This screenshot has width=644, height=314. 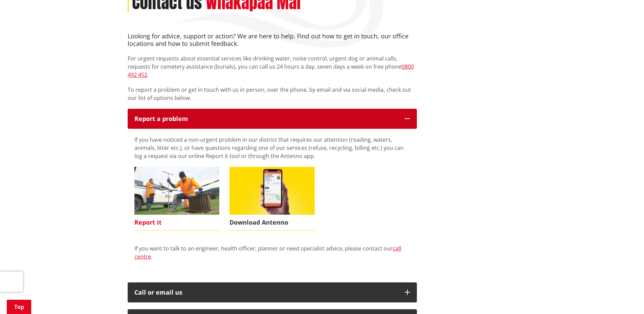 I want to click on p: To report a problem or get in touch with us in person, over the phone, by email and via social me..., so click(x=272, y=94).